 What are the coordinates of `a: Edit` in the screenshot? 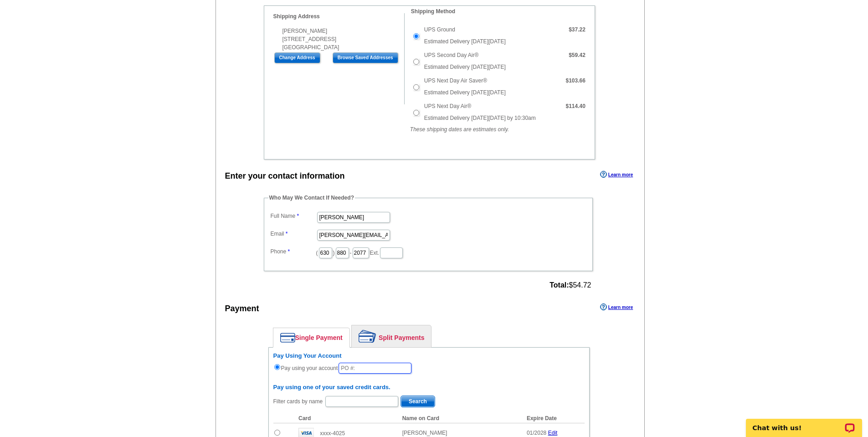 It's located at (553, 434).